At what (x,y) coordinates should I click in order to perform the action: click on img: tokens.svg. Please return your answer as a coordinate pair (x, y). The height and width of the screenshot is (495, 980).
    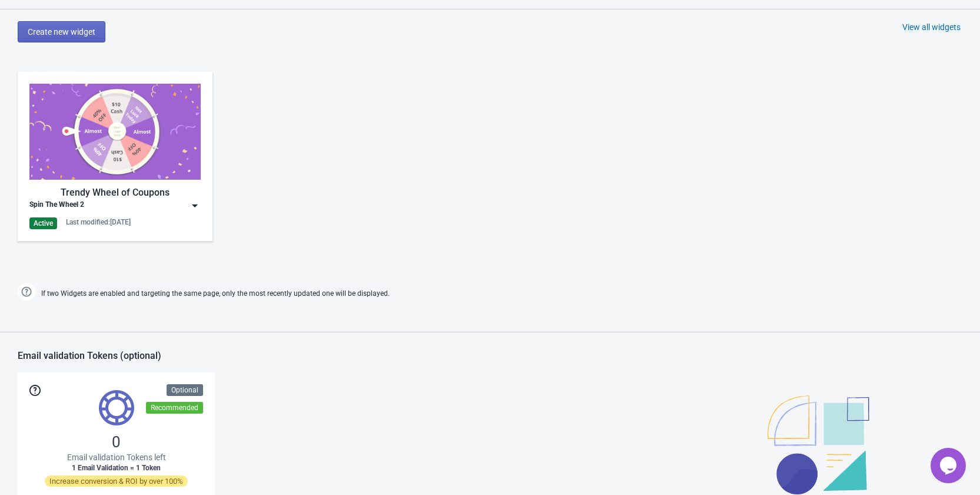
    Looking at the image, I should click on (117, 408).